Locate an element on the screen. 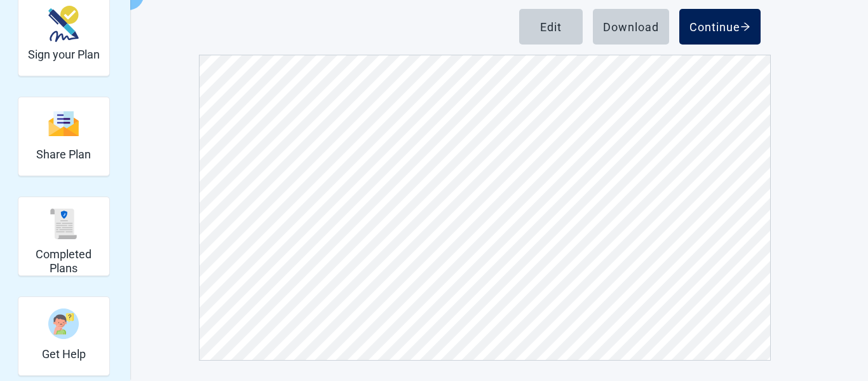 This screenshot has width=868, height=381. div: Completed Plans is located at coordinates (63, 236).